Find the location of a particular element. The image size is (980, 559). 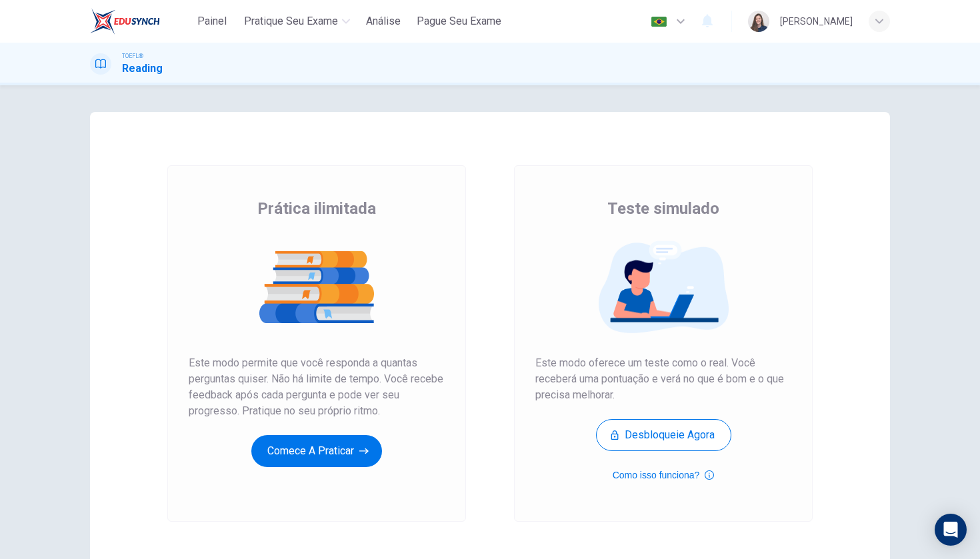

button: Pratique seu exame is located at coordinates (297, 22).